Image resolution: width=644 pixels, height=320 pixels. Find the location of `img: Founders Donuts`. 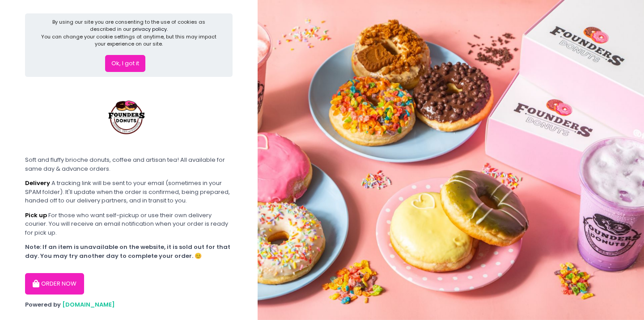

img: Founders Donuts is located at coordinates (127, 116).